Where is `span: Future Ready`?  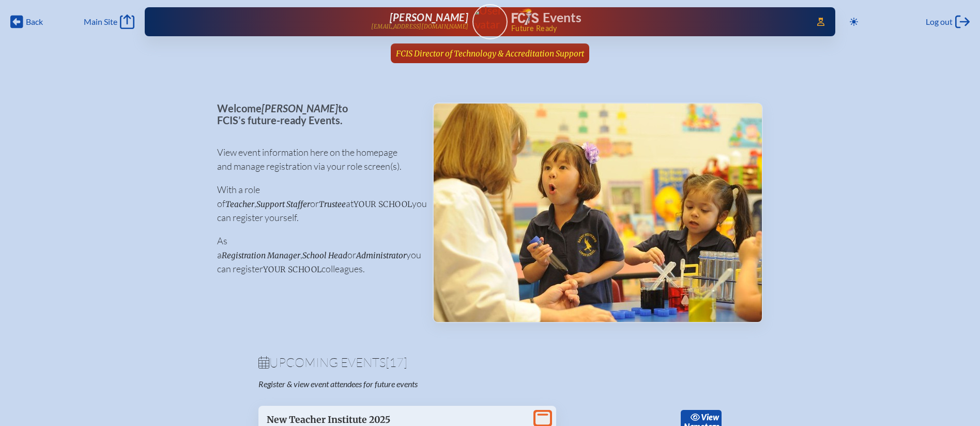 span: Future Ready is located at coordinates (656, 28).